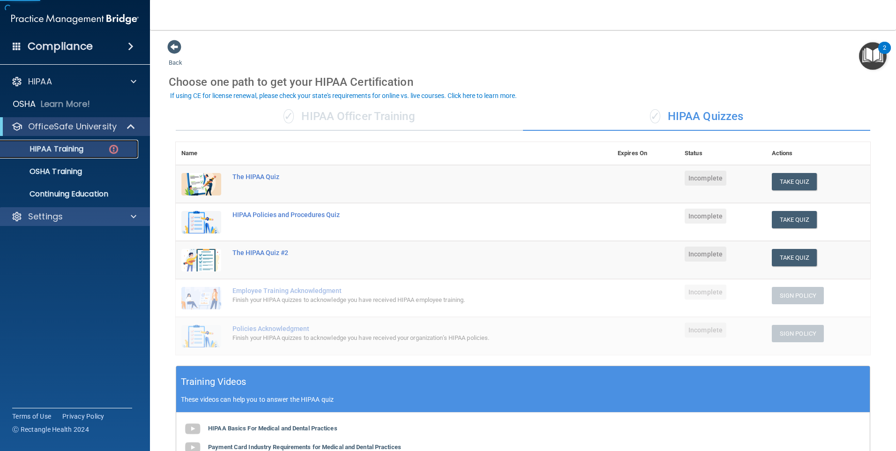 The image size is (896, 451). I want to click on div: Employee Training Acknowledgment, so click(399, 291).